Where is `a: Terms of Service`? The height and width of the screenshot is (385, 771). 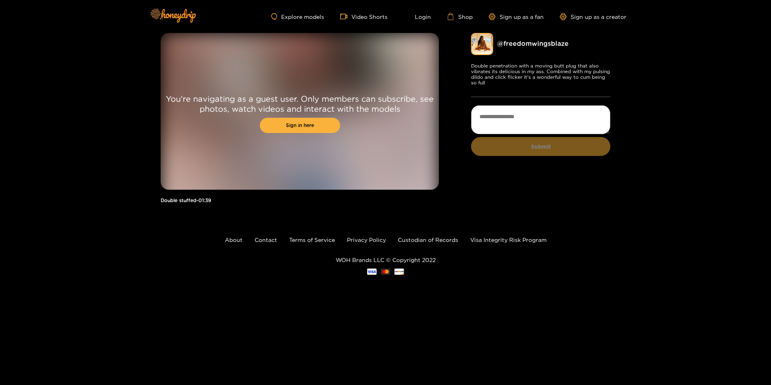
a: Terms of Service is located at coordinates (312, 239).